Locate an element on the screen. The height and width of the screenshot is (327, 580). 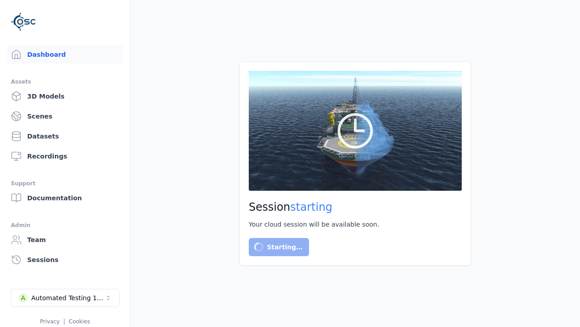
a: Cookies is located at coordinates (79, 321).